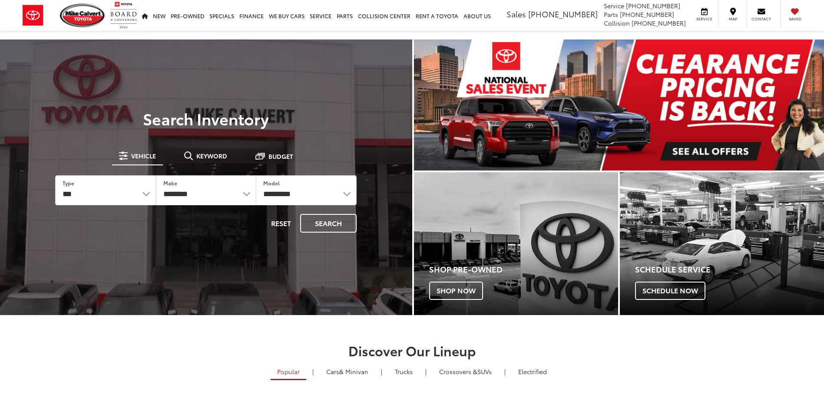 The image size is (824, 414). What do you see at coordinates (617, 23) in the screenshot?
I see `span: Collision` at bounding box center [617, 23].